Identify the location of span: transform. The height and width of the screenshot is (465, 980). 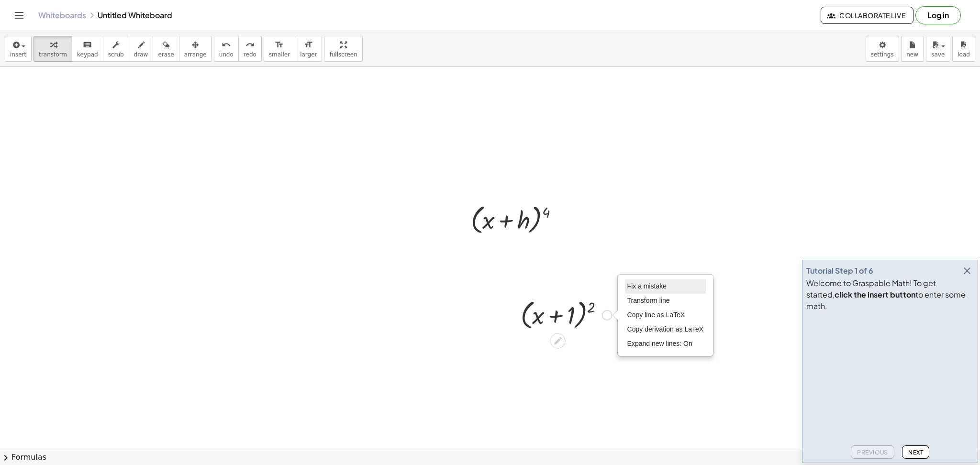
(53, 55).